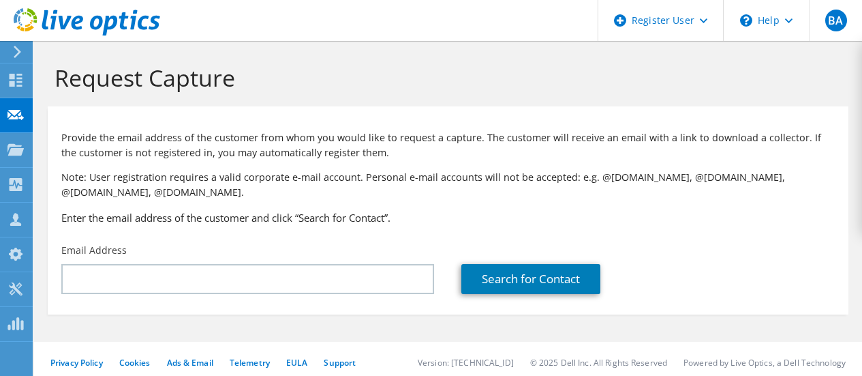 The width and height of the screenshot is (862, 376). What do you see at coordinates (76, 362) in the screenshot?
I see `a: Privacy Policy` at bounding box center [76, 362].